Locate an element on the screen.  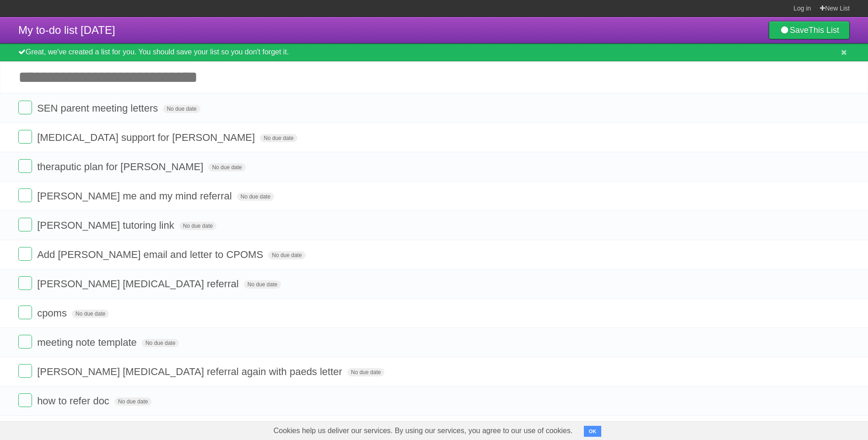
span: cpoms is located at coordinates (53, 313).